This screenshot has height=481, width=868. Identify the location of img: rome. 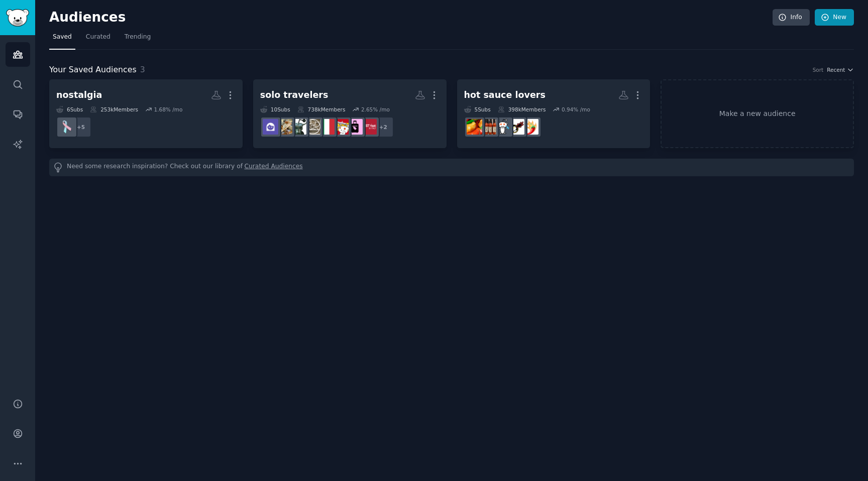
(312, 127).